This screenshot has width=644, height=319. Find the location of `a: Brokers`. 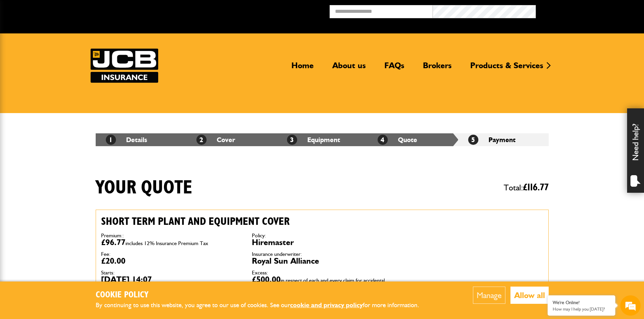

a: Brokers is located at coordinates (437, 68).